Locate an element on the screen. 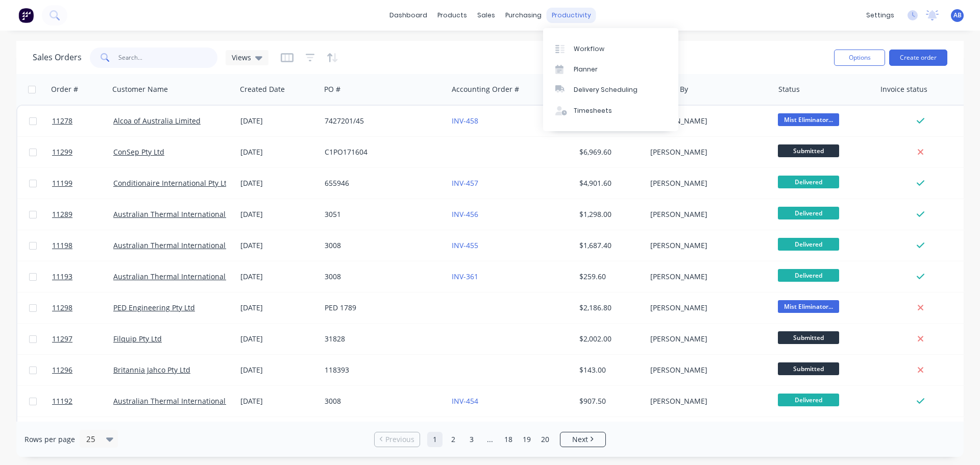 The width and height of the screenshot is (980, 465). a: INV-456 is located at coordinates (465, 214).